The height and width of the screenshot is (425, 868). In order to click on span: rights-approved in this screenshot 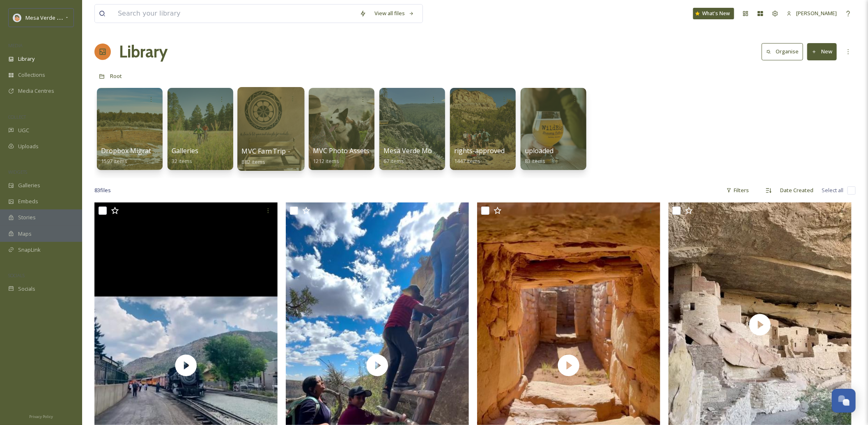, I will do `click(479, 151)`.